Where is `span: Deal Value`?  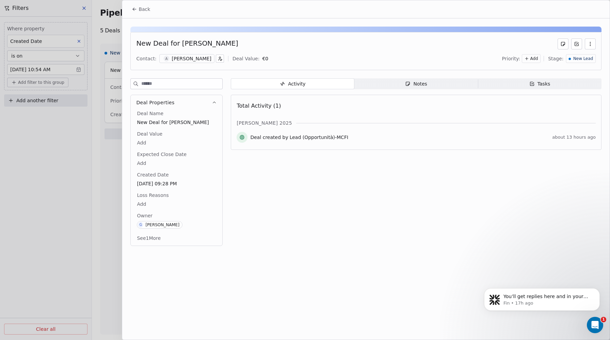 span: Deal Value is located at coordinates (150, 134).